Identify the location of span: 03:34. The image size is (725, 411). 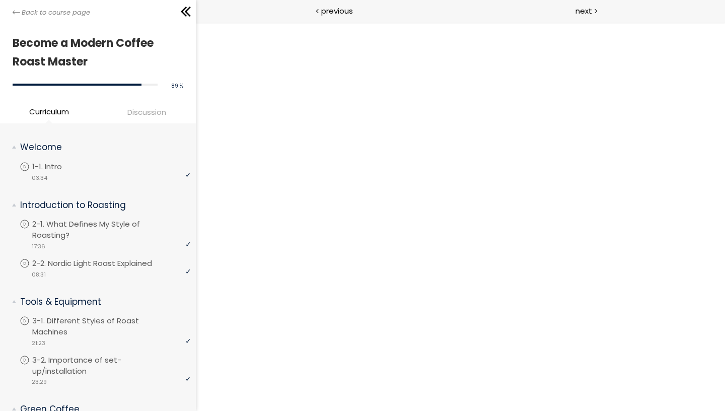
(39, 178).